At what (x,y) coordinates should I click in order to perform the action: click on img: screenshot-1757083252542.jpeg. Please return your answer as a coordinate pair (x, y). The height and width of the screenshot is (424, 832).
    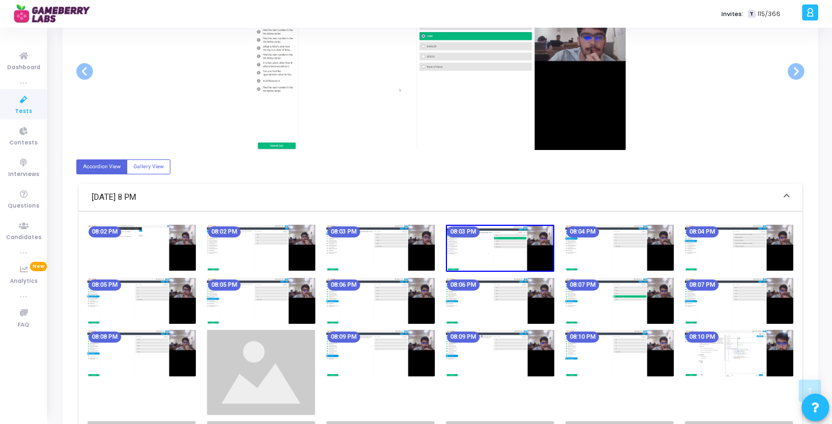
    Looking at the image, I should click on (739, 352).